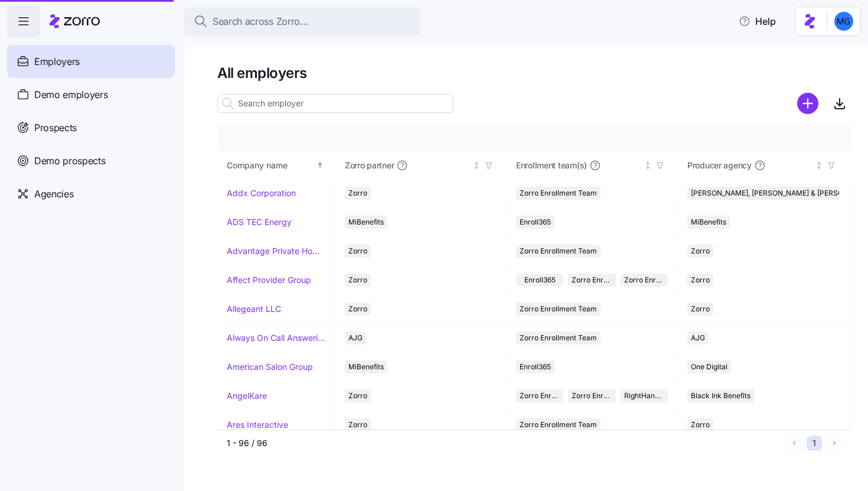 The height and width of the screenshot is (491, 868). What do you see at coordinates (764, 166) in the screenshot?
I see `th: Producer agencyNot sorted` at bounding box center [764, 166].